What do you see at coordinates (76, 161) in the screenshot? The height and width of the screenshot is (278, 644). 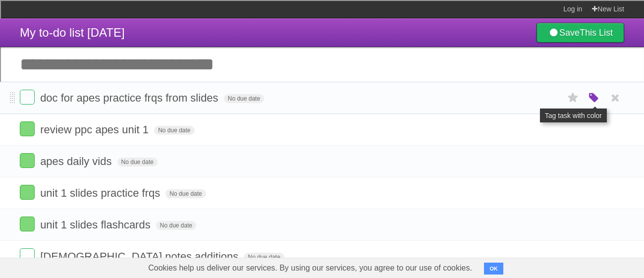 I see `span: apes daily vids` at bounding box center [76, 161].